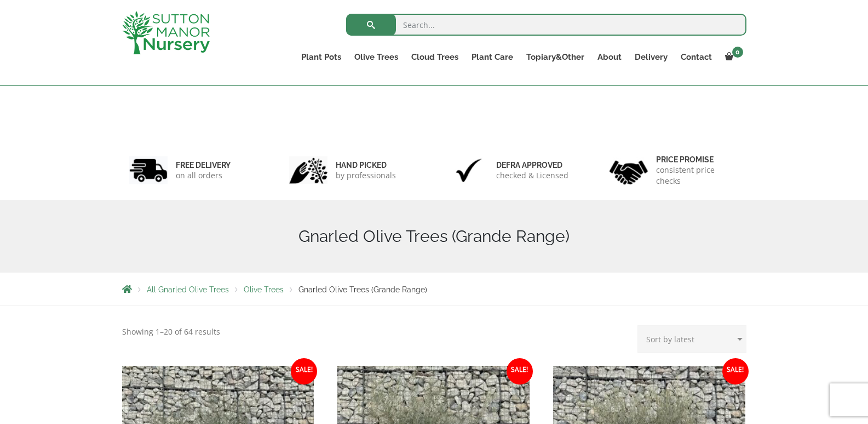  What do you see at coordinates (188, 289) in the screenshot?
I see `span: All Gnarled Olive Trees` at bounding box center [188, 289].